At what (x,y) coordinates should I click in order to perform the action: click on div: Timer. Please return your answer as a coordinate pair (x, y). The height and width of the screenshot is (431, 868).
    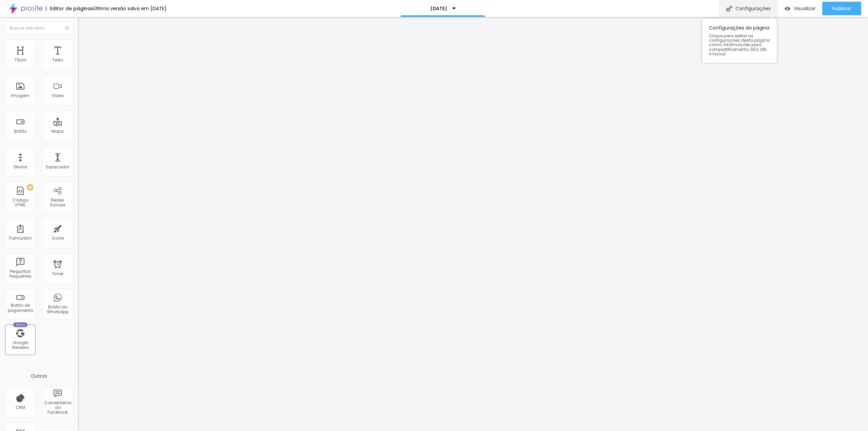
    Looking at the image, I should click on (58, 274).